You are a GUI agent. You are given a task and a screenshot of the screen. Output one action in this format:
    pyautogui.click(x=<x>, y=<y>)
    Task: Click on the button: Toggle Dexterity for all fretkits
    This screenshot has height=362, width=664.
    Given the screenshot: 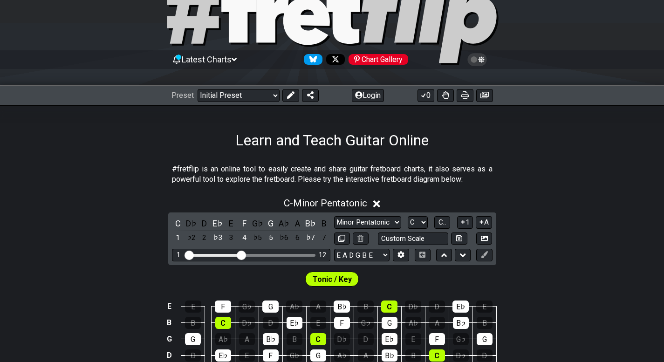 What is the action you would take?
    pyautogui.click(x=445, y=95)
    